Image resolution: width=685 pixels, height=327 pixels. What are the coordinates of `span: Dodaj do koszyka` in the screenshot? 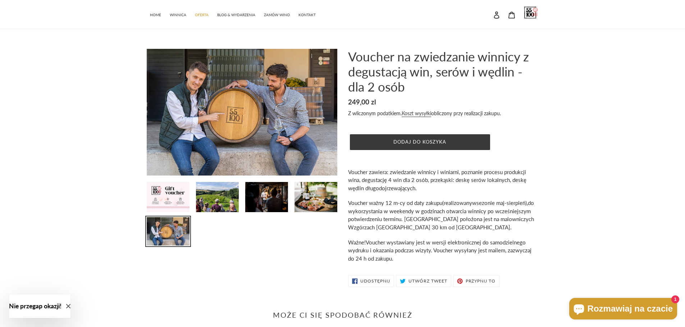 It's located at (419, 142).